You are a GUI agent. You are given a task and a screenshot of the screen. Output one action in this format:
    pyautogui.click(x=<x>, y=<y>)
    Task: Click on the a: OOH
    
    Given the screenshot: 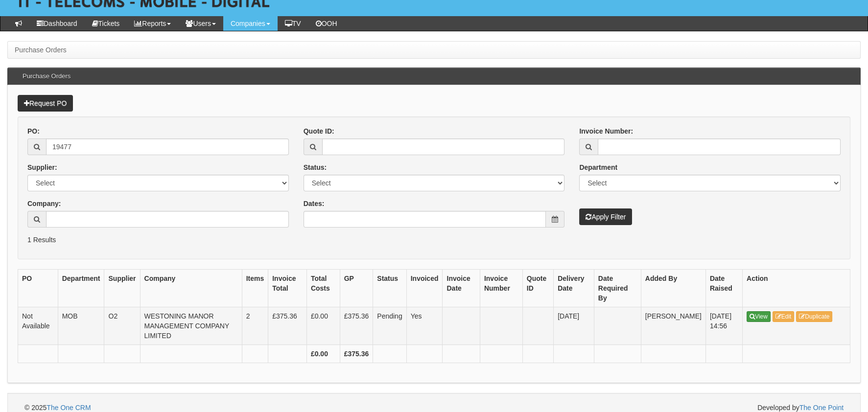 What is the action you would take?
    pyautogui.click(x=327, y=24)
    